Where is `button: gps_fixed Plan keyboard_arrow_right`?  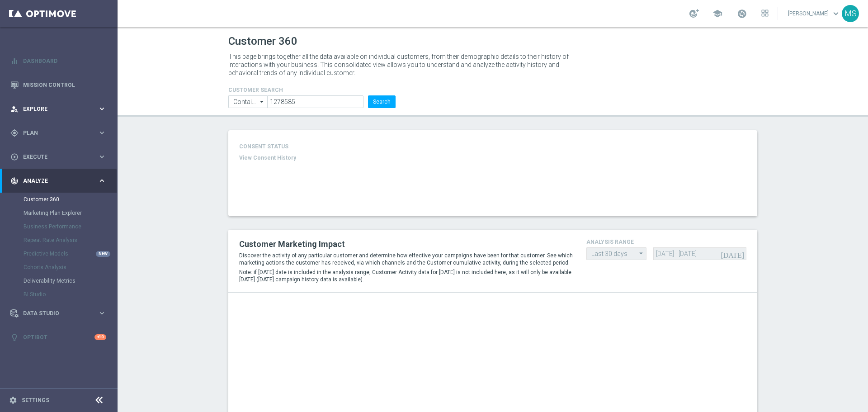 button: gps_fixed Plan keyboard_arrow_right is located at coordinates (58, 132).